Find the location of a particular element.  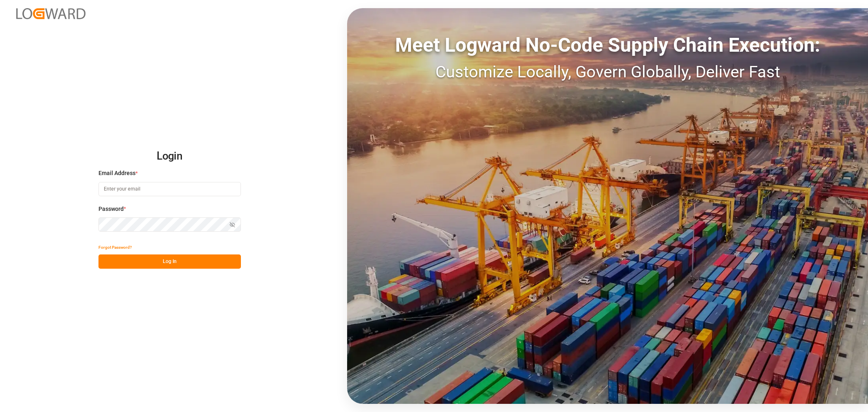

span: Password is located at coordinates (111, 209).